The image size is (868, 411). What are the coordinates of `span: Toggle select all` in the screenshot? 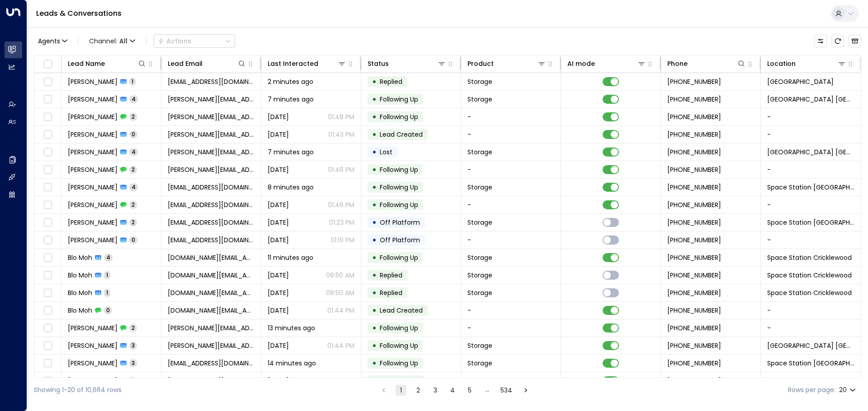 It's located at (47, 64).